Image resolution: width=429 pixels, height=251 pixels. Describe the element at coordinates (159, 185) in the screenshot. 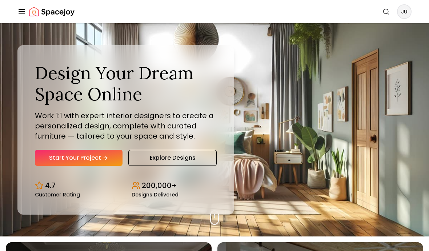

I see `p: 200,000+` at that location.